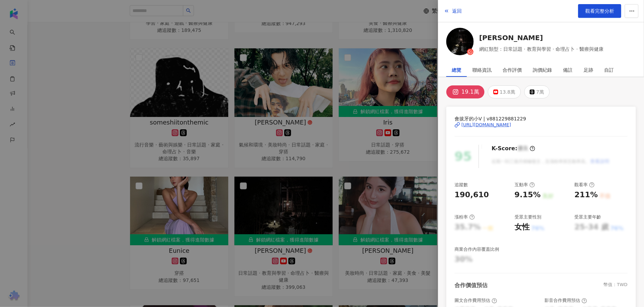  Describe the element at coordinates (588, 217) in the screenshot. I see `div: 受眾主要年齡` at that location.